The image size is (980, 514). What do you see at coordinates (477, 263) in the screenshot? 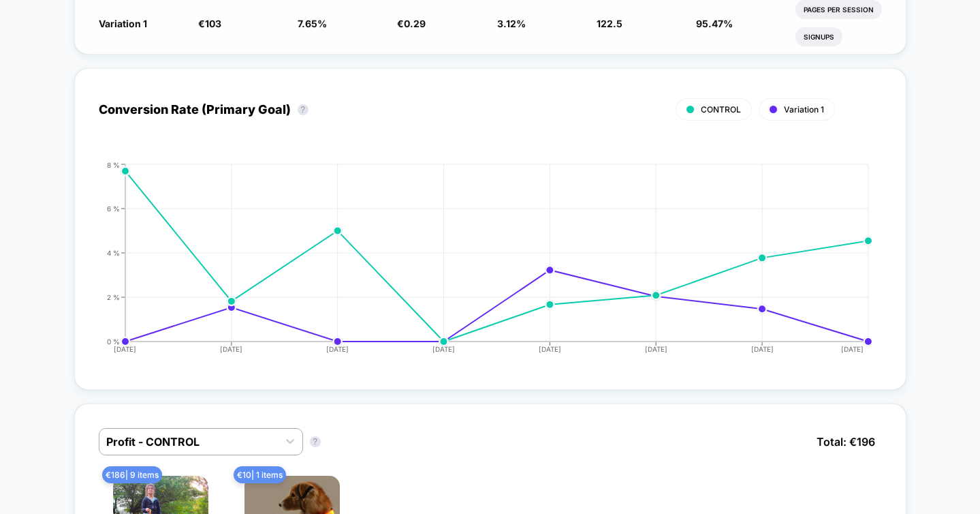
I see `div: CONVERSION_RATE` at bounding box center [477, 263].